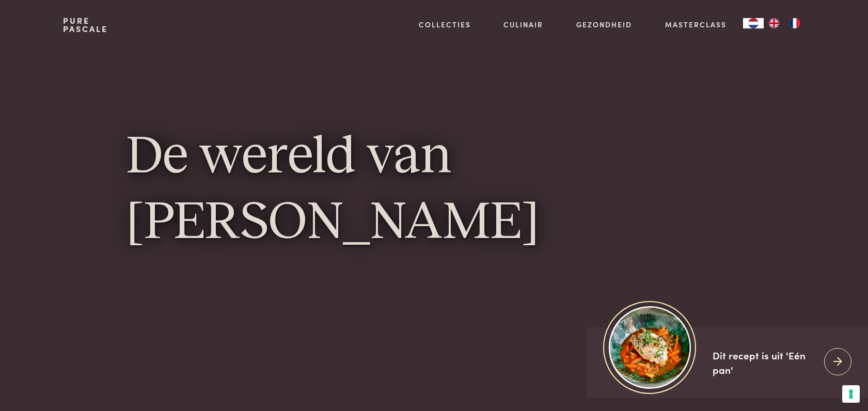 Image resolution: width=868 pixels, height=411 pixels. I want to click on div: Dit recept is uit 'Eén pan', so click(764, 362).